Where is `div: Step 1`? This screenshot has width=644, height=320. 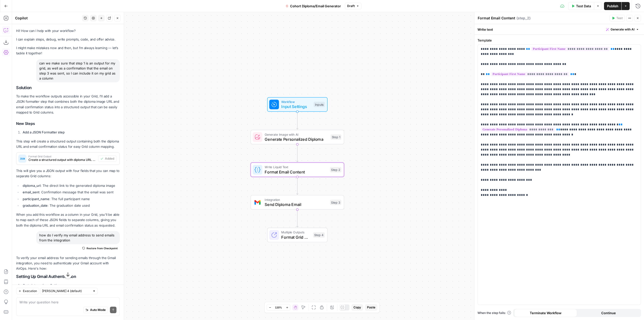
div: Step 1 is located at coordinates (336, 137).